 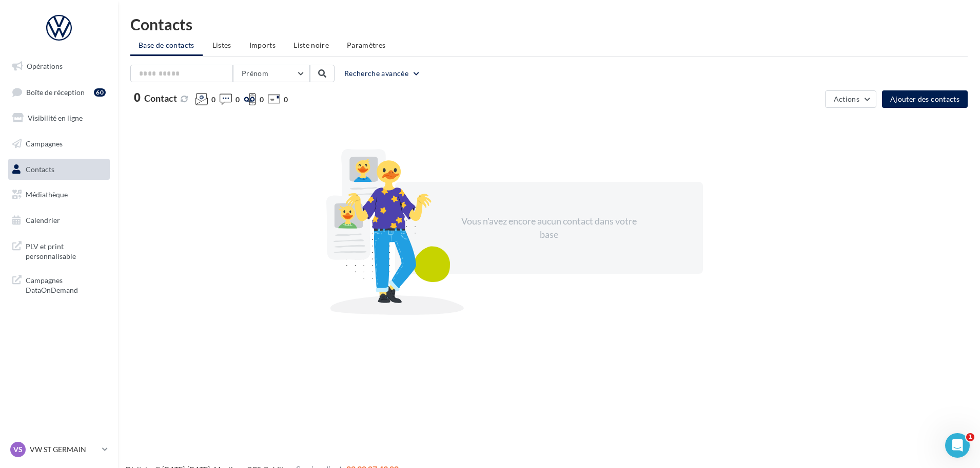 What do you see at coordinates (56, 91) in the screenshot?
I see `span: Boîte de réception` at bounding box center [56, 91].